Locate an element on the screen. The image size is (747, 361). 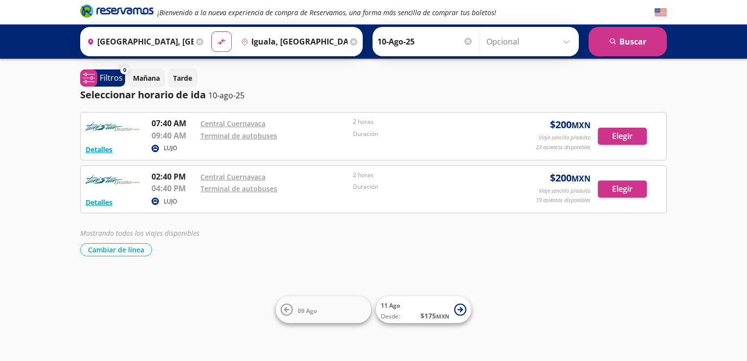
input: Buscar Destino is located at coordinates (292, 42).